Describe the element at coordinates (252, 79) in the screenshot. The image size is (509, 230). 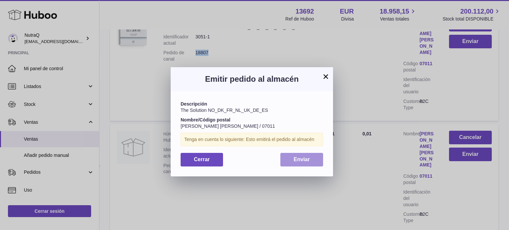
I see `h3: Emitir pedido al almacén` at that location.